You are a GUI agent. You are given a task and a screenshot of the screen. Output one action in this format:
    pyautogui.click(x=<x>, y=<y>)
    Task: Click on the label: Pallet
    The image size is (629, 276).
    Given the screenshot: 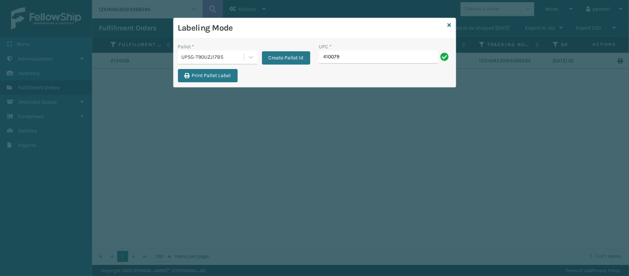 What is the action you would take?
    pyautogui.click(x=186, y=46)
    